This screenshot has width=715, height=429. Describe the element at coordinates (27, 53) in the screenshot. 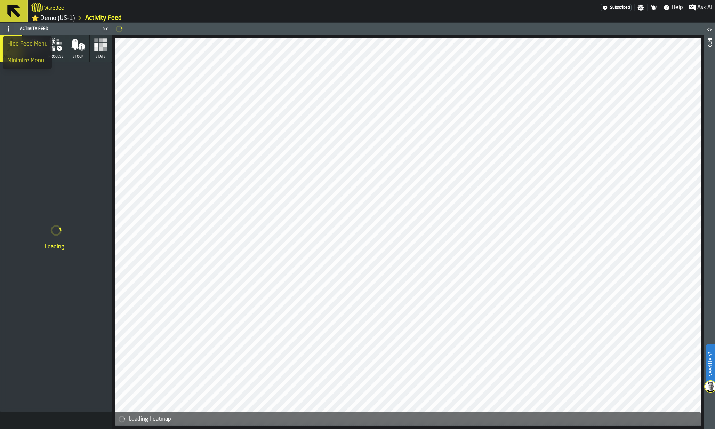

I see `ul: dropdown-menu` at that location.